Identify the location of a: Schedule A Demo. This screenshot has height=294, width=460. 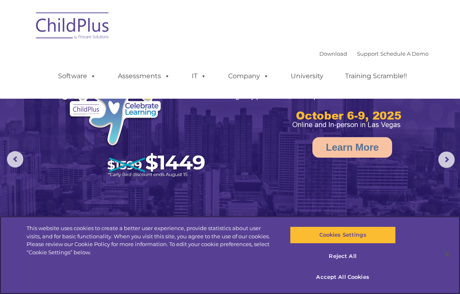
(405, 54).